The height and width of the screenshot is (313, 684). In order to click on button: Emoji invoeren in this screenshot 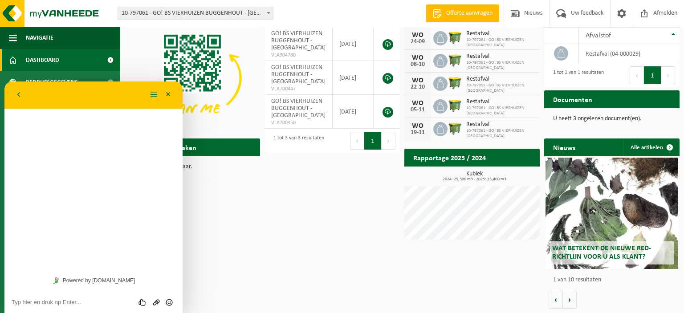, I will do `click(164, 221)`.